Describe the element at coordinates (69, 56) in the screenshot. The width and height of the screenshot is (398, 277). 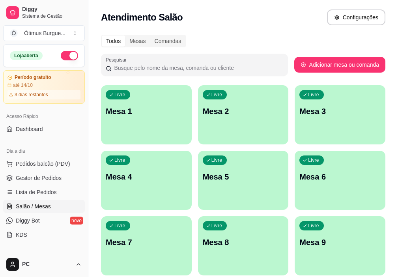
I see `button: Alterar Status` at that location.